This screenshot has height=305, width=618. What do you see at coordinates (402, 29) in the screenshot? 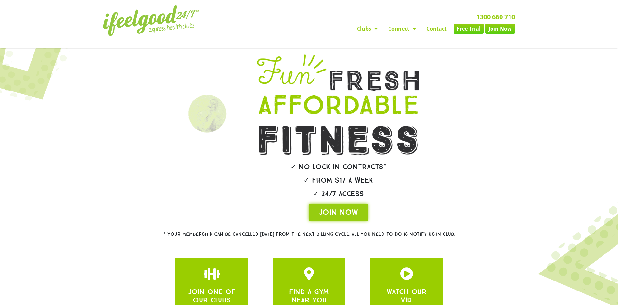
I see `a: Connect` at bounding box center [402, 29].